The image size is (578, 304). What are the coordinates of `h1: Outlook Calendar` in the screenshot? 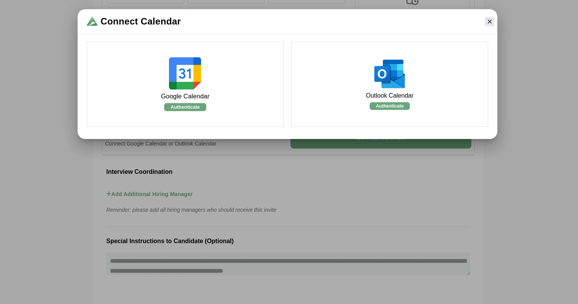 It's located at (390, 96).